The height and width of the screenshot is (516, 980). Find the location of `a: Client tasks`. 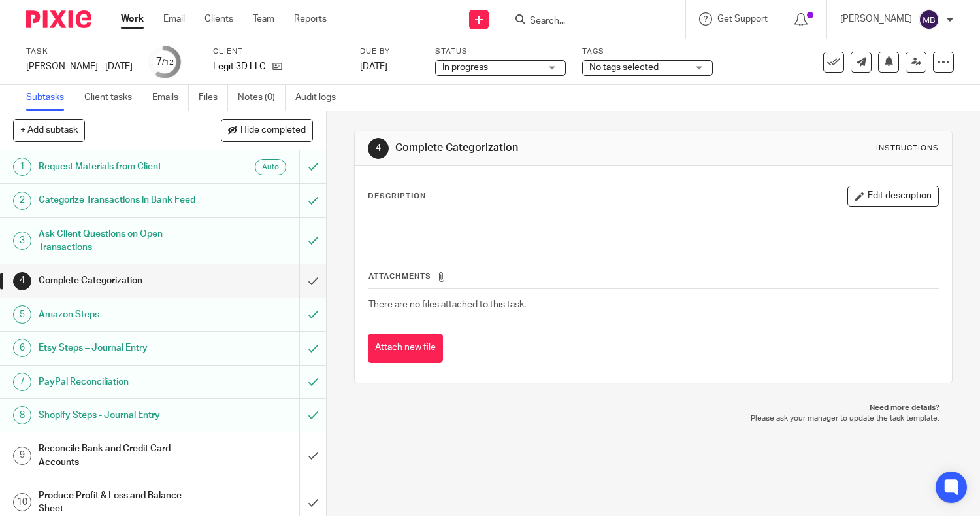

a: Client tasks is located at coordinates (113, 97).